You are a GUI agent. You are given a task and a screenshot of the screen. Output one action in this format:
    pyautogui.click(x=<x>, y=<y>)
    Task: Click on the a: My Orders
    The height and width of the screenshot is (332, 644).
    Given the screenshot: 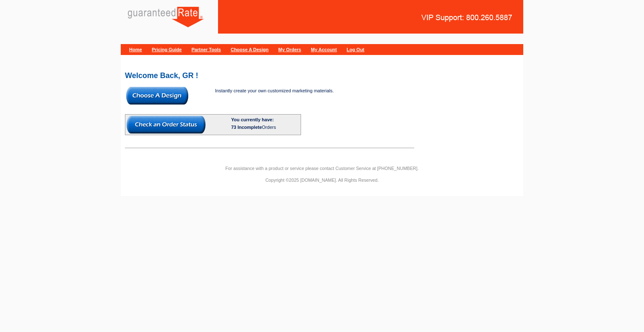 What is the action you would take?
    pyautogui.click(x=290, y=49)
    